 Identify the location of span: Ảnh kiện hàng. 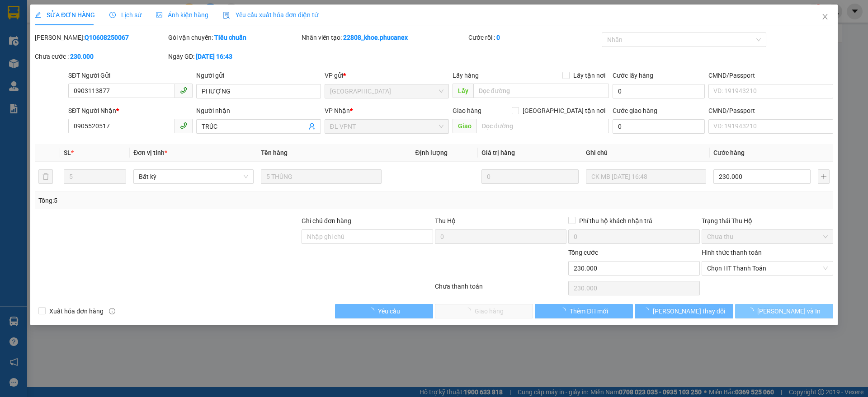
(182, 15).